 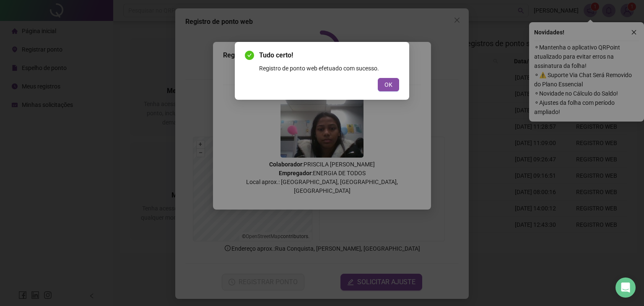 I want to click on span: OK, so click(x=388, y=85).